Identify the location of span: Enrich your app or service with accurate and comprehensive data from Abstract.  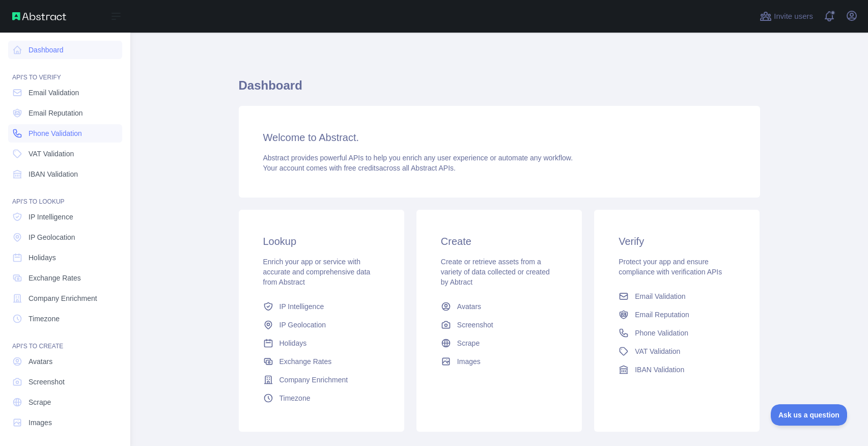
(317, 272).